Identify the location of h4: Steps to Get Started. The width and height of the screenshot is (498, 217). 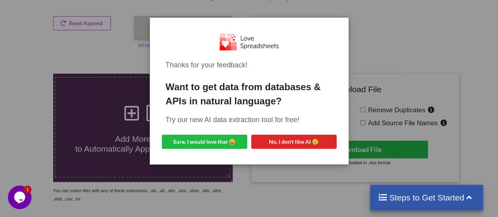
(427, 197).